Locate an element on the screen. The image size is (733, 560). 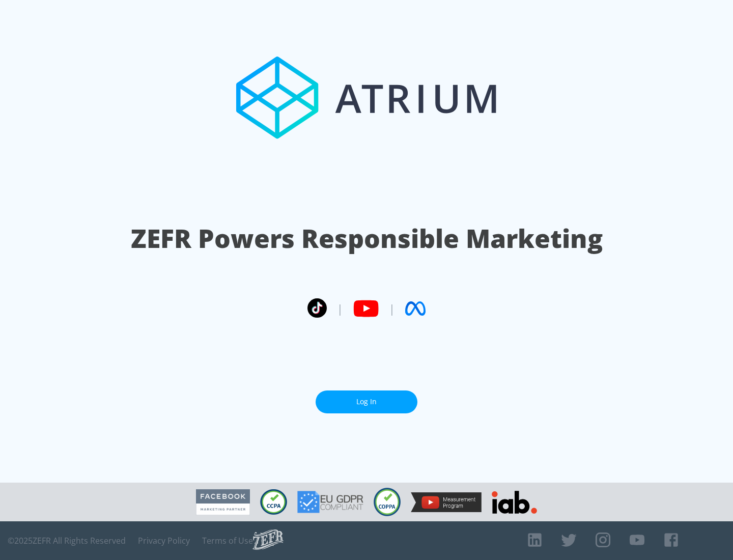
img: YouTube Measurement Program is located at coordinates (446, 502).